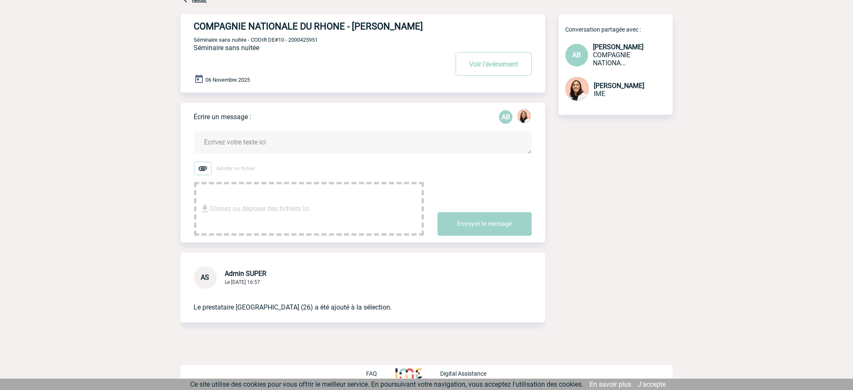 The image size is (853, 390). I want to click on p: Conversation partagée avec :, so click(619, 29).